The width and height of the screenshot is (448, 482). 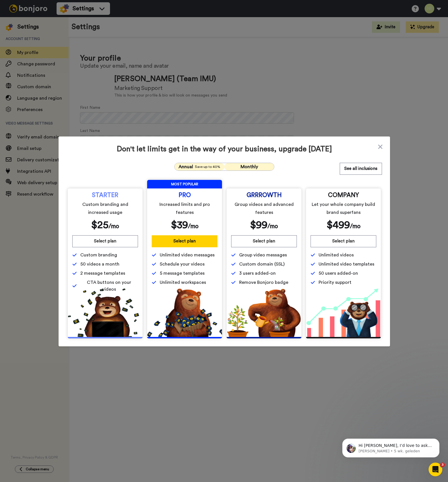 I want to click on img: Profile image for Amy, so click(x=17, y=22).